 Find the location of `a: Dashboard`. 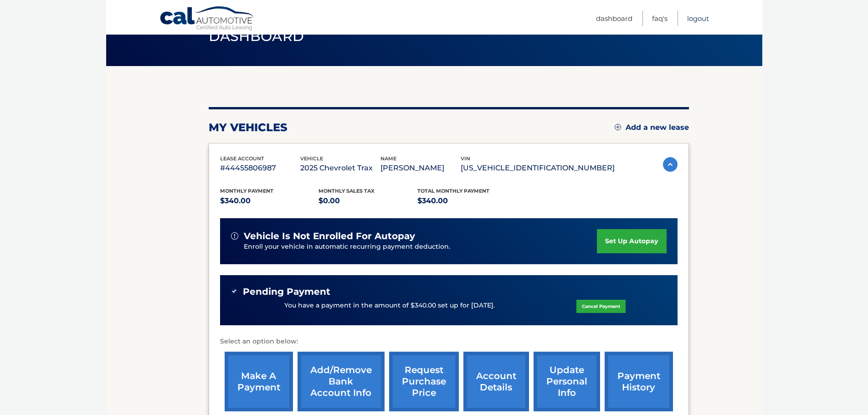

a: Dashboard is located at coordinates (614, 18).